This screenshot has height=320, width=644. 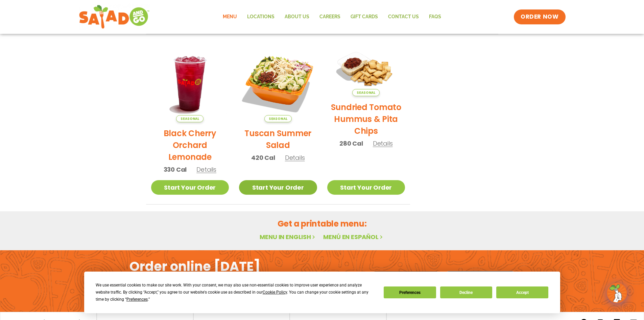 I want to click on a: Locations, so click(x=261, y=17).